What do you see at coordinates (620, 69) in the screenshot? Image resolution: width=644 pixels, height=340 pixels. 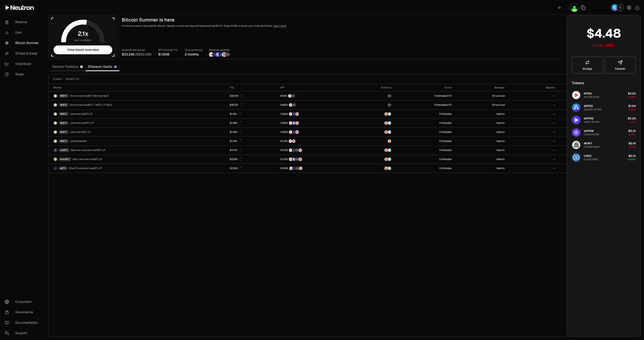 I see `span: Transfer` at bounding box center [620, 69].